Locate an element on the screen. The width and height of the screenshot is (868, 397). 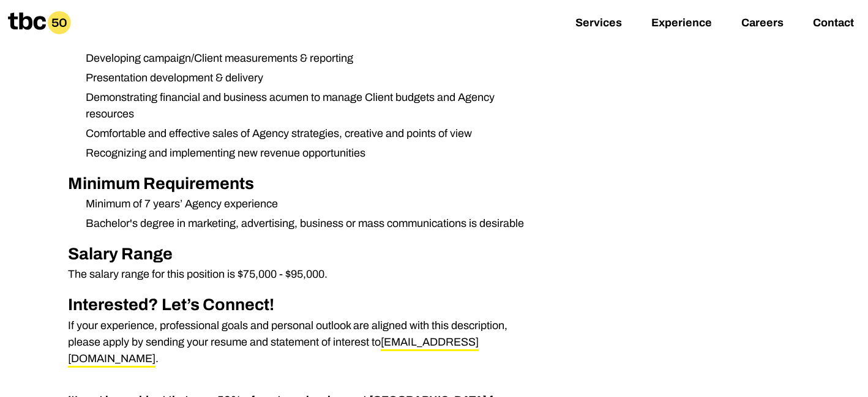
p: If your experience, professional goals and personal outlook are aligned with this description, pl... is located at coordinates (303, 342).